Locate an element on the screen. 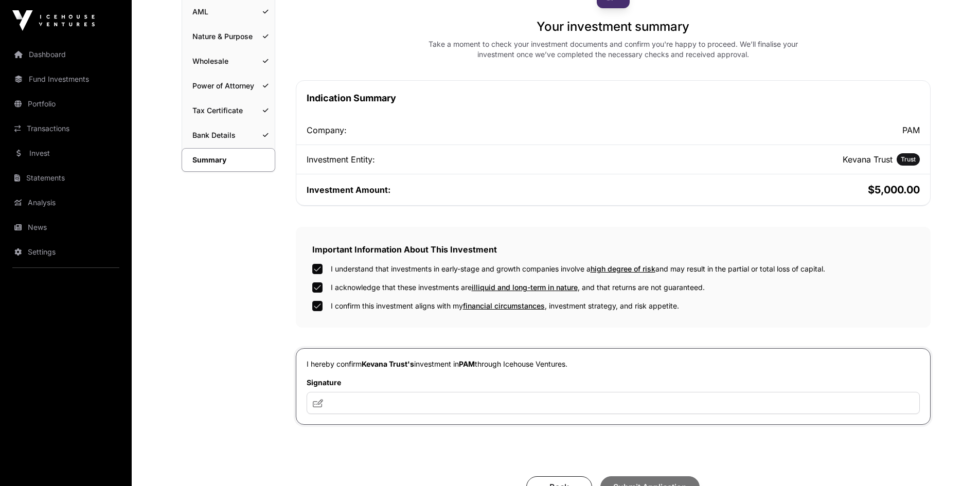 The width and height of the screenshot is (980, 486). label: I acknowledge that these investments are , and that returns are not guaranteed. is located at coordinates (518, 287).